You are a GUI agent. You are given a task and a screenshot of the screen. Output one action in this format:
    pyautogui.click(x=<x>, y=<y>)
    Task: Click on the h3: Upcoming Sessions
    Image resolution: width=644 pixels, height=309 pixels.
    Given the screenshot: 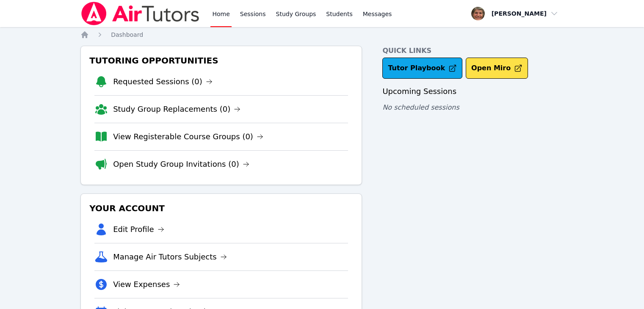 What is the action you would take?
    pyautogui.click(x=473, y=92)
    